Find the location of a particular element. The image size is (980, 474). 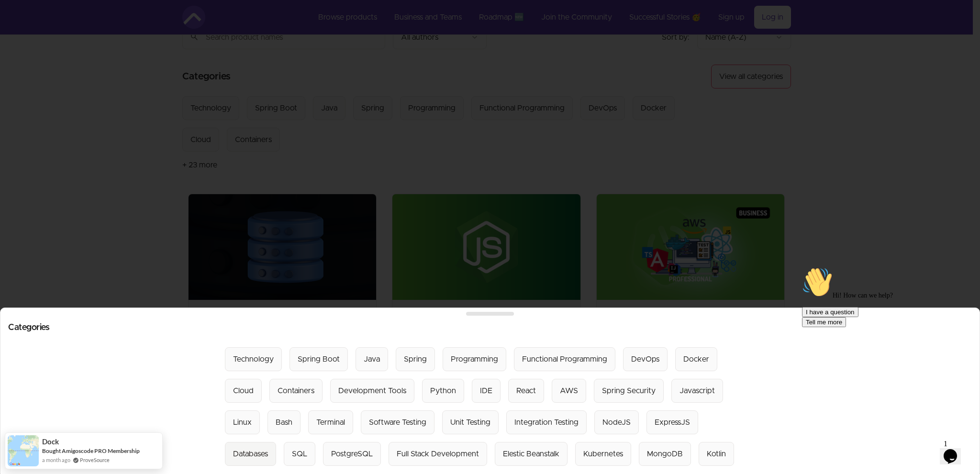

div: Java is located at coordinates (372, 359).